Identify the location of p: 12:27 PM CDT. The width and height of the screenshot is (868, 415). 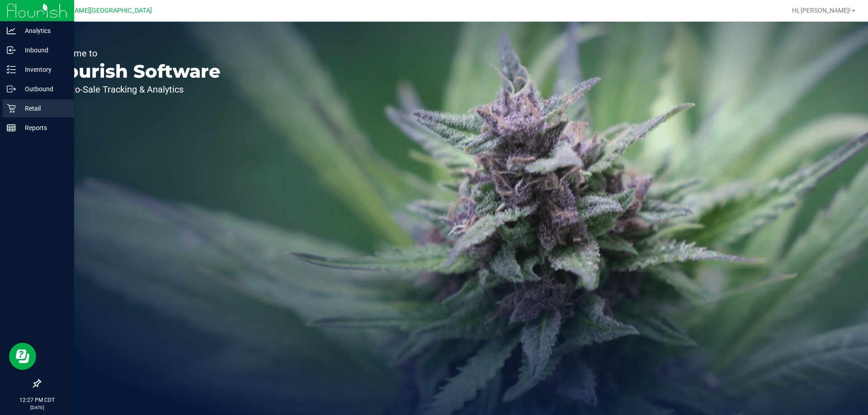
(37, 400).